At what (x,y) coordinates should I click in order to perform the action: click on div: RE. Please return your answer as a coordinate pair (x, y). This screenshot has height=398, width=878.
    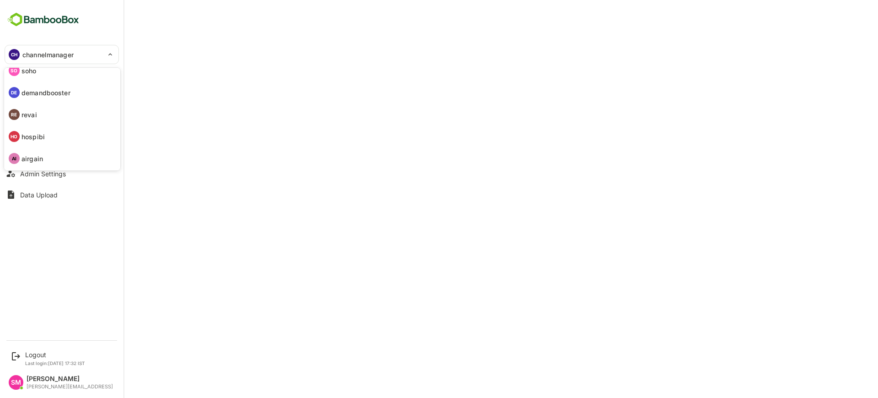
    Looking at the image, I should click on (14, 114).